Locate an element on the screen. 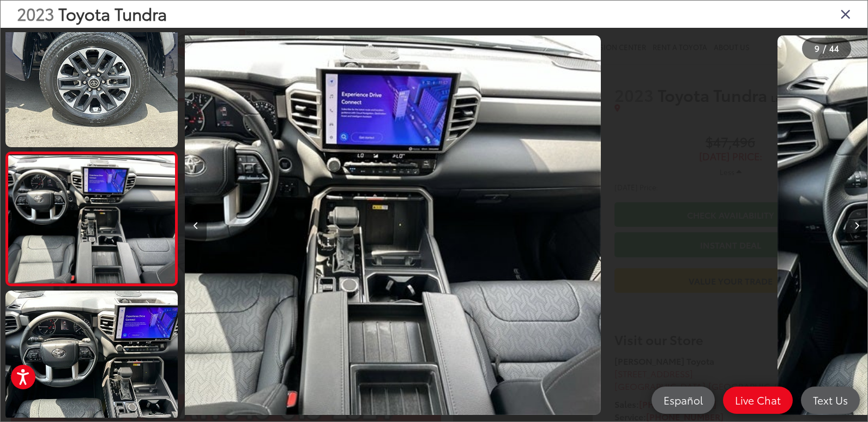 The width and height of the screenshot is (868, 422). i: Close gallery is located at coordinates (846, 14).